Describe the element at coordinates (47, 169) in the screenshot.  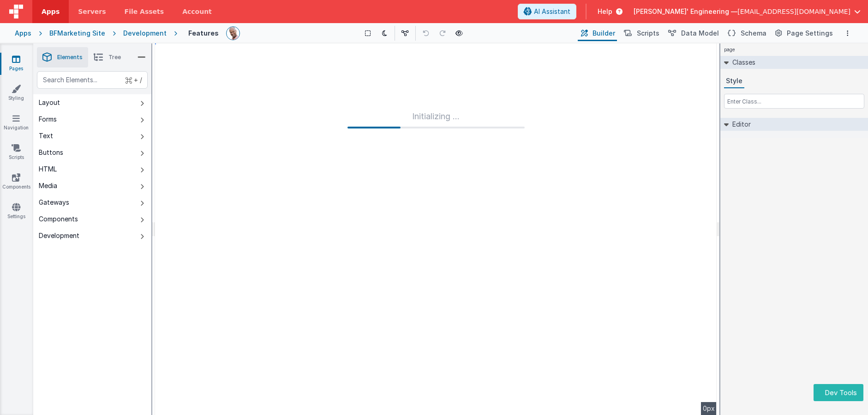
I see `div: HTML` at that location.